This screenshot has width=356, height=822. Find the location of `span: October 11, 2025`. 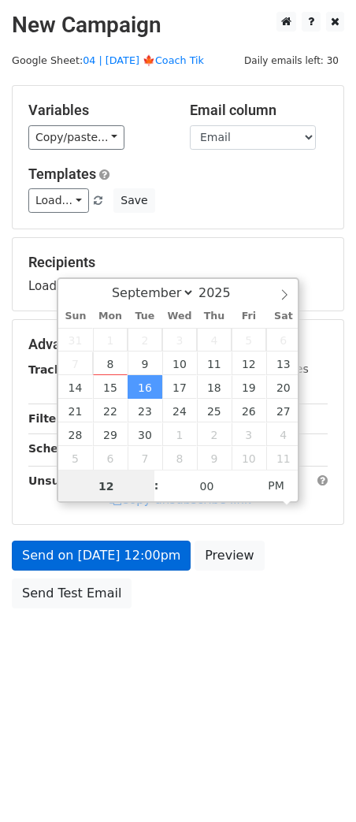

span: October 11, 2025 is located at coordinates (284, 458).